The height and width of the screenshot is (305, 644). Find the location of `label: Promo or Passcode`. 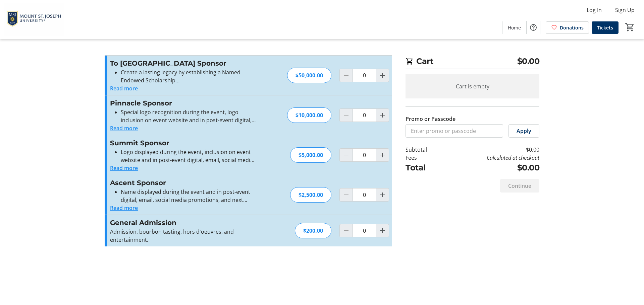

label: Promo or Passcode is located at coordinates (431, 119).